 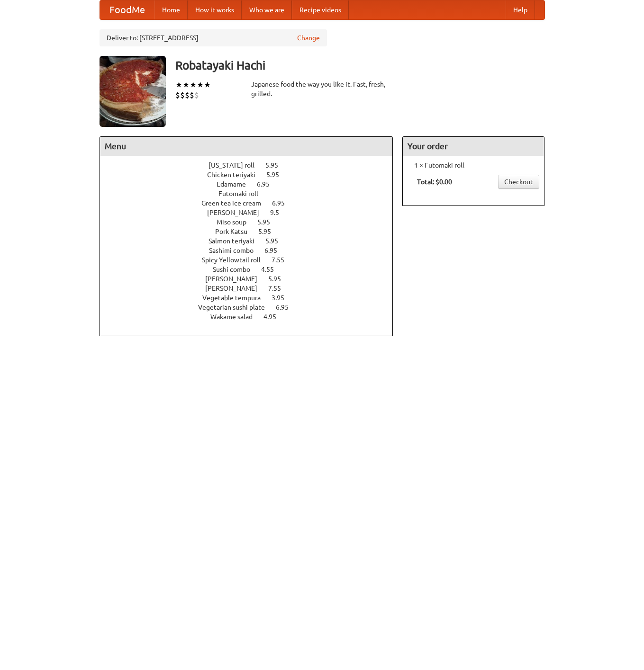 I want to click on a: Miso soup 5.95, so click(x=252, y=222).